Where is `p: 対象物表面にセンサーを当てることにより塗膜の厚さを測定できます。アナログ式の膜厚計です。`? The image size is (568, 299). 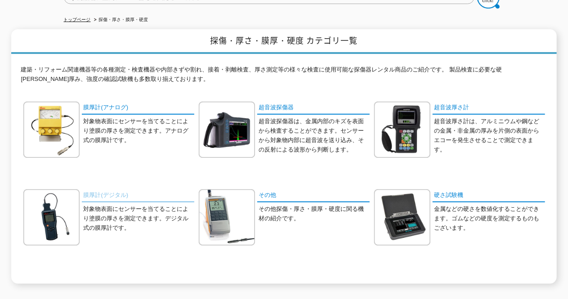 p: 対象物表面にセンサーを当てることにより塗膜の厚さを測定できます。アナログ式の膜厚計です。 is located at coordinates (139, 131).